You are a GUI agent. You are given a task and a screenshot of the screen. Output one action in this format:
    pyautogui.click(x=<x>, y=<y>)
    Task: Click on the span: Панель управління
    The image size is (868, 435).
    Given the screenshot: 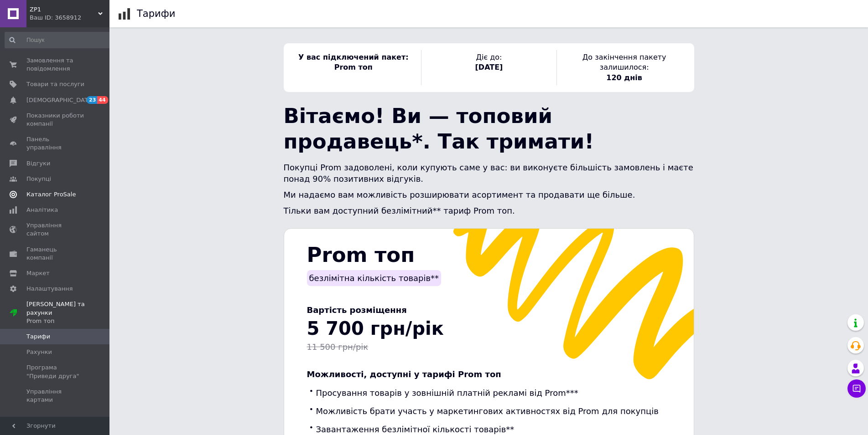 What is the action you would take?
    pyautogui.click(x=55, y=144)
    